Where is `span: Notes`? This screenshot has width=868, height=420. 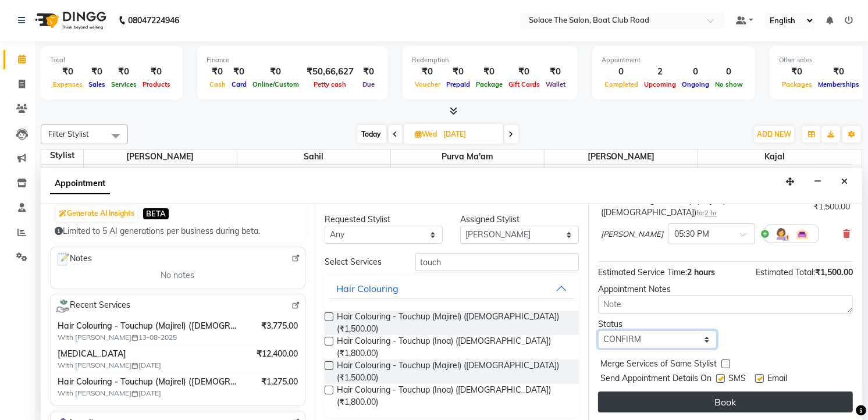
span: Notes is located at coordinates (73, 259).